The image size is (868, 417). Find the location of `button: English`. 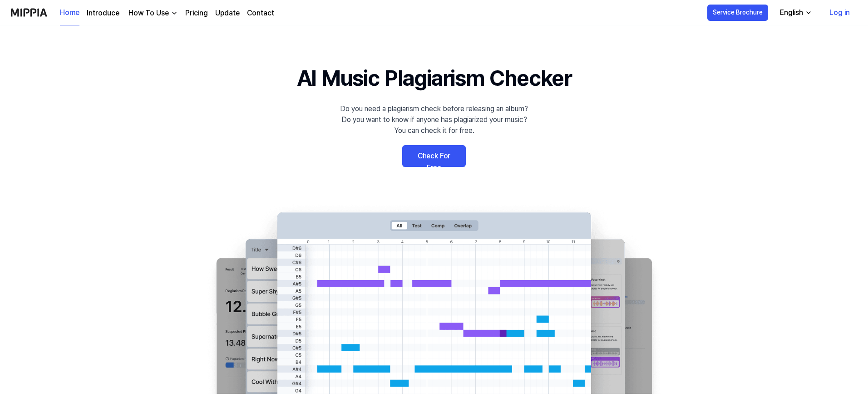

button: English is located at coordinates (795, 13).